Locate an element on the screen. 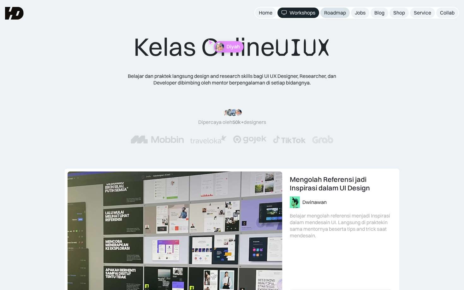 This screenshot has width=464, height=290. div: Workshops is located at coordinates (302, 13).